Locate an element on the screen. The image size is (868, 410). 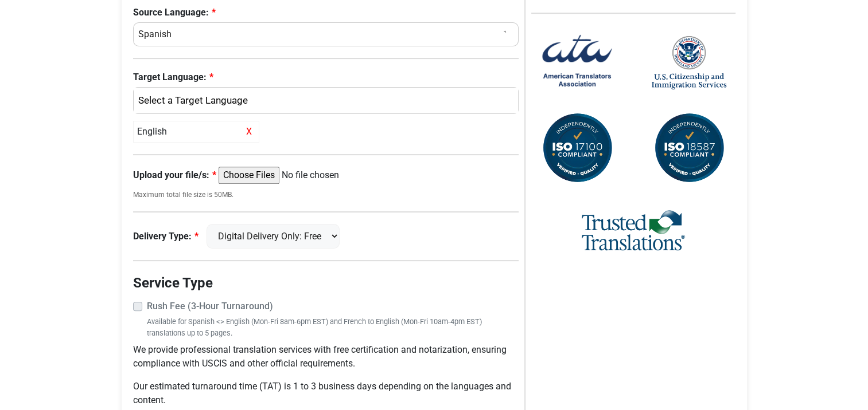
span: X is located at coordinates (249, 132).